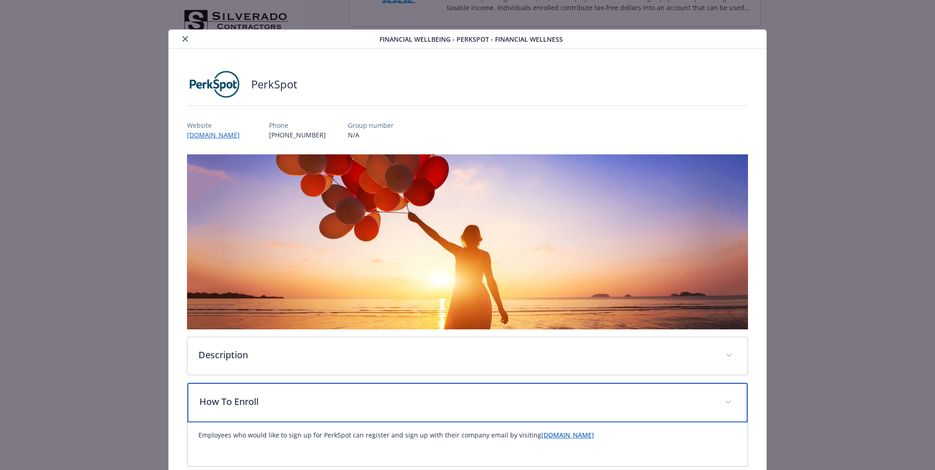  I want to click on p: Description, so click(456, 355).